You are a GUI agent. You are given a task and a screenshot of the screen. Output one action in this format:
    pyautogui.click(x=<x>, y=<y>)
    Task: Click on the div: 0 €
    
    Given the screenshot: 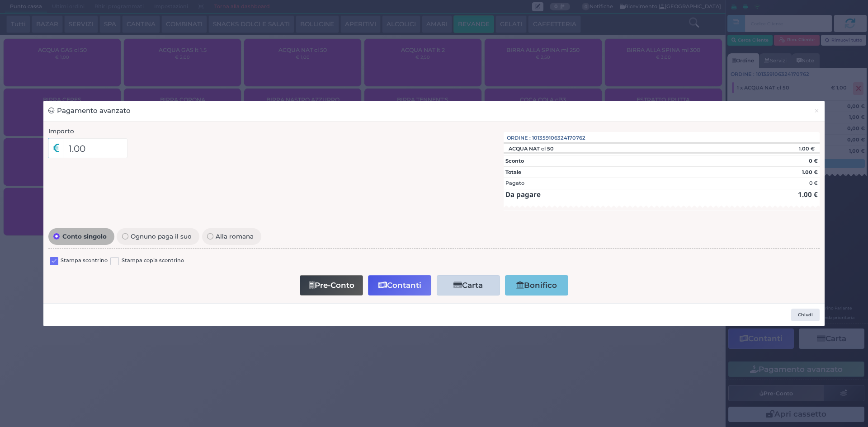 What is the action you would take?
    pyautogui.click(x=814, y=183)
    